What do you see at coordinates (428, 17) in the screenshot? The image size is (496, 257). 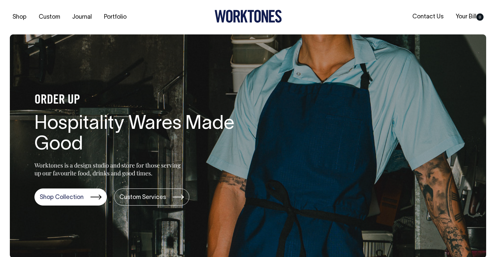 I see `a: Contact Us` at bounding box center [428, 17].